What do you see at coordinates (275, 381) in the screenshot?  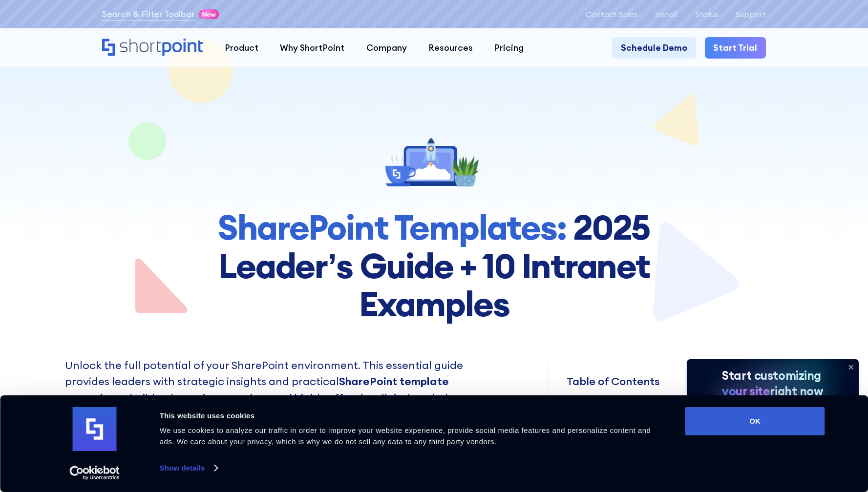 I see `p: Unlock the full potential of your SharePoint environment. This essential guide provides leaders w...` at bounding box center [275, 381].